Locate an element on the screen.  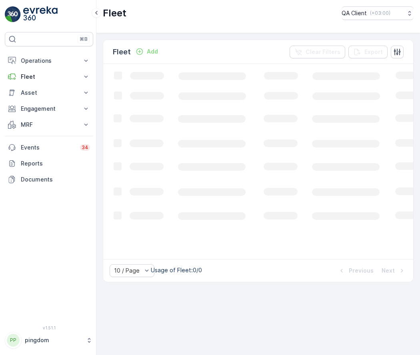
button: PPpingdom is located at coordinates (49, 341).